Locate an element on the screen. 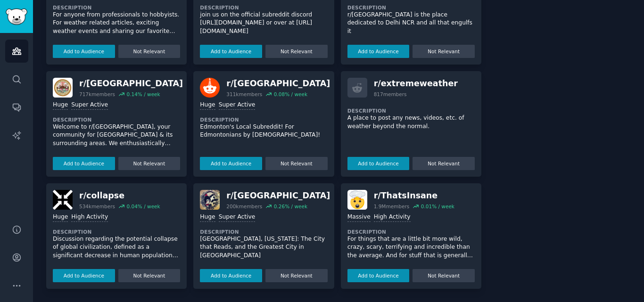  div: 0.08 % / week is located at coordinates (290, 94).